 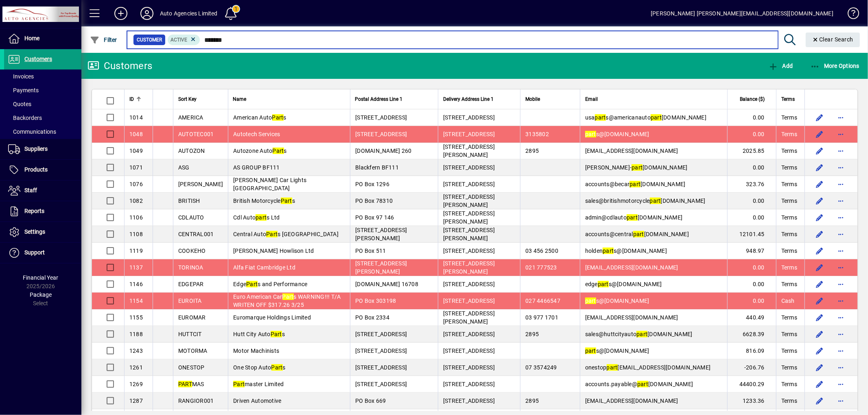 I want to click on a: Reports, so click(x=43, y=211).